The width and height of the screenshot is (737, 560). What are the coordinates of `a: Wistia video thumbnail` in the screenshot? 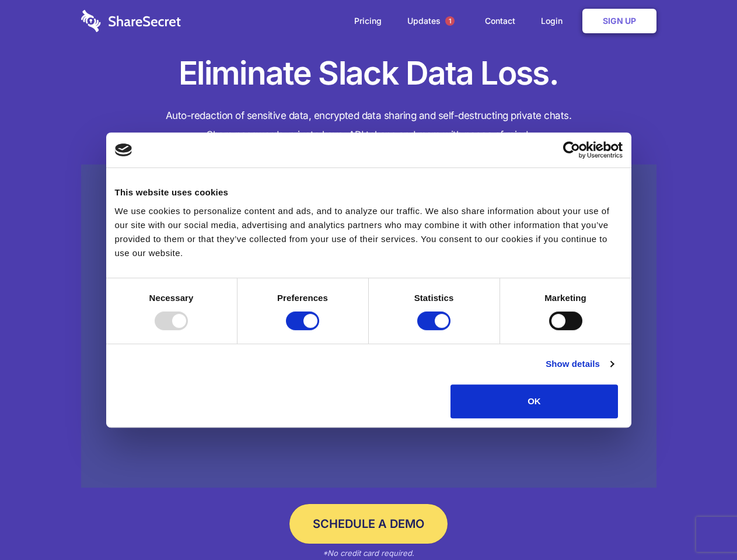 It's located at (368, 326).